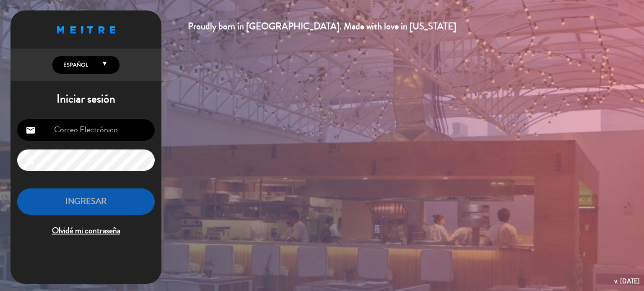 This screenshot has height=291, width=644. I want to click on button: INGRESAR, so click(86, 201).